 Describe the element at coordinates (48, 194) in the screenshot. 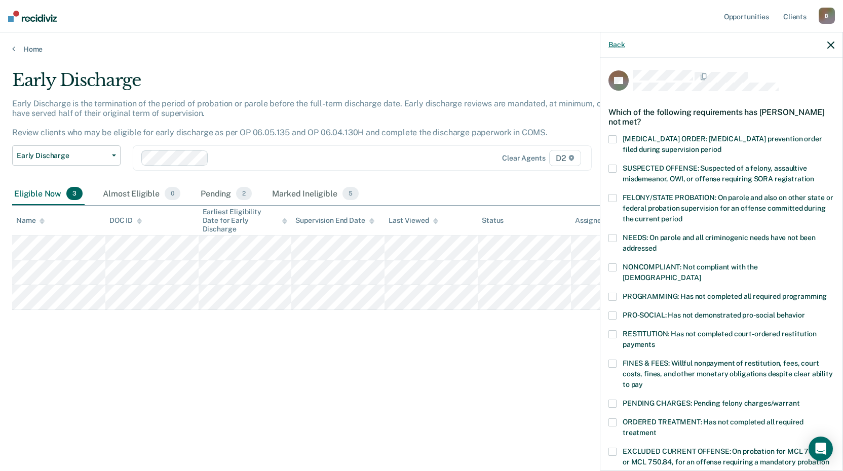

I see `div: Eligible Now` at that location.